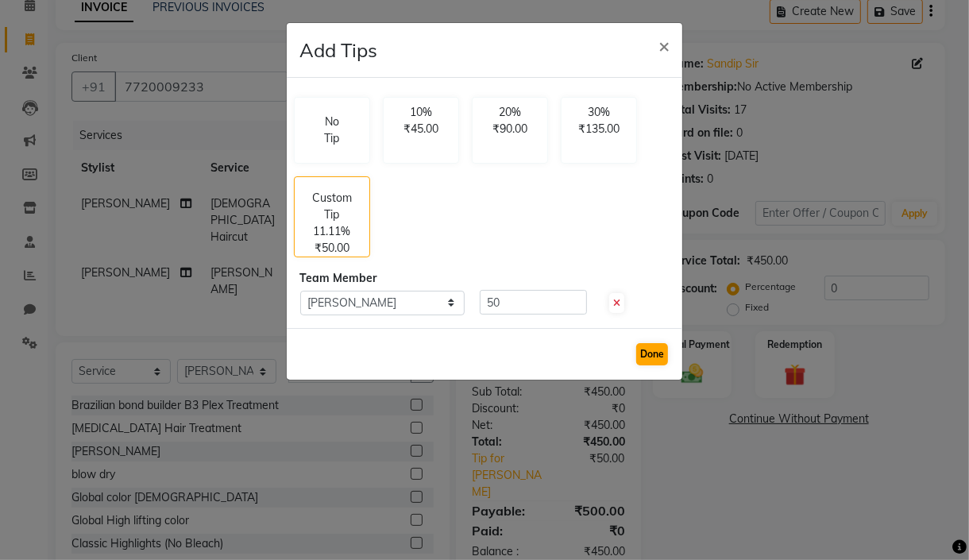 Image resolution: width=969 pixels, height=560 pixels. Describe the element at coordinates (664, 45) in the screenshot. I see `button: Close` at that location.